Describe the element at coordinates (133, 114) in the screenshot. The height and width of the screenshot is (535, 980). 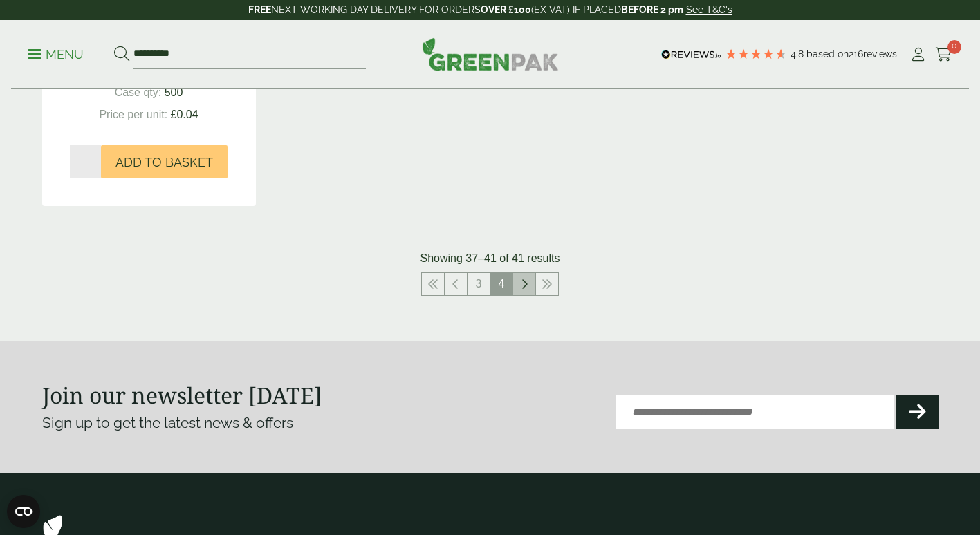
I see `span: Price per unit:` at that location.